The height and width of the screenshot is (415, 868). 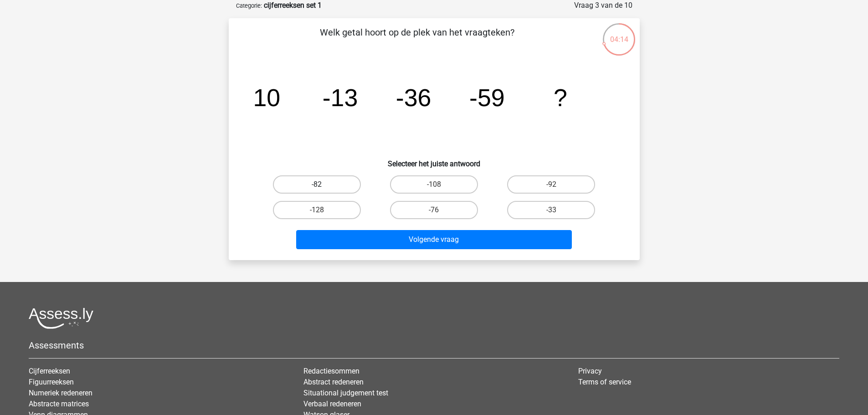 What do you see at coordinates (434, 210) in the screenshot?
I see `label: -76` at bounding box center [434, 210].